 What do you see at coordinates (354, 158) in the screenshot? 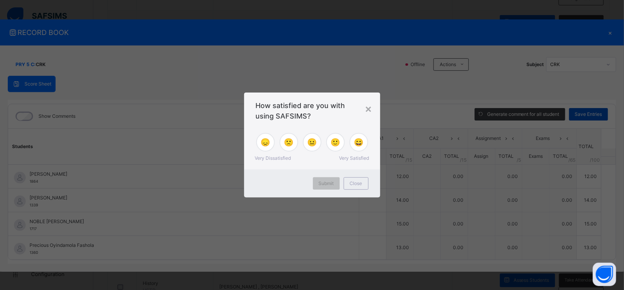
I see `span: Very Satisfied` at bounding box center [354, 158].